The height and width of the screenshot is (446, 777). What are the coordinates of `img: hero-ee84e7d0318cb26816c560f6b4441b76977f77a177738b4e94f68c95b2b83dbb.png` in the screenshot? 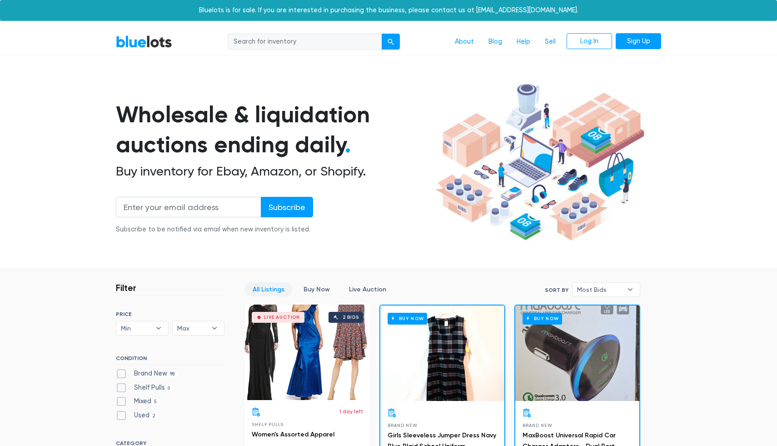 It's located at (540, 162).